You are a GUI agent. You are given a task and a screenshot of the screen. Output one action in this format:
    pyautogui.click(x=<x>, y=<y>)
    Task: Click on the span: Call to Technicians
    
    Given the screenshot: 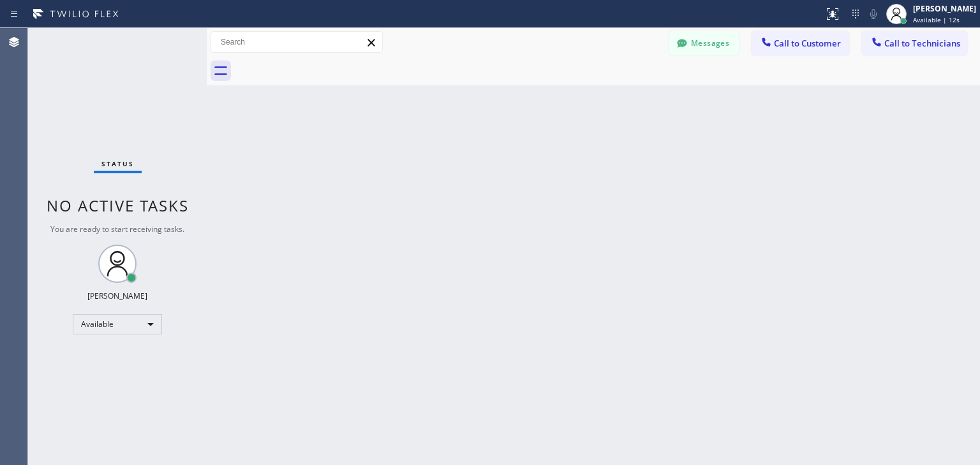 What is the action you would take?
    pyautogui.click(x=922, y=43)
    